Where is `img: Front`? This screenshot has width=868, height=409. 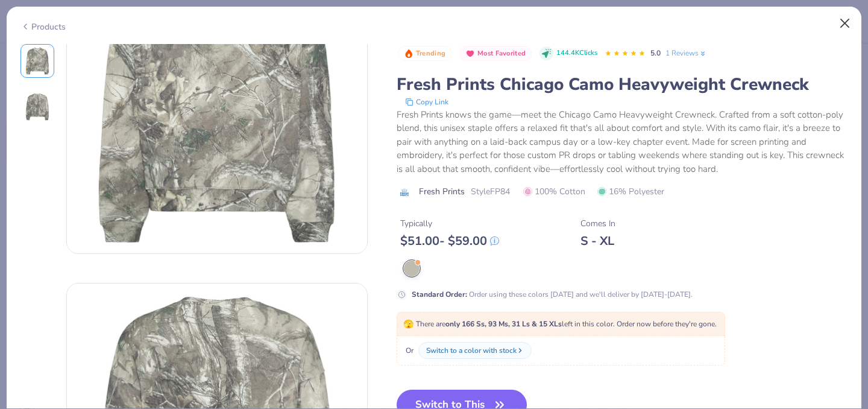
img: Front is located at coordinates (37, 61).